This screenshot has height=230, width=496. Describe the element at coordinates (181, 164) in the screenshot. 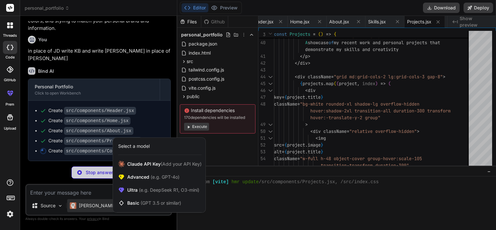

I see `span: (Add your API Key)` at that location.